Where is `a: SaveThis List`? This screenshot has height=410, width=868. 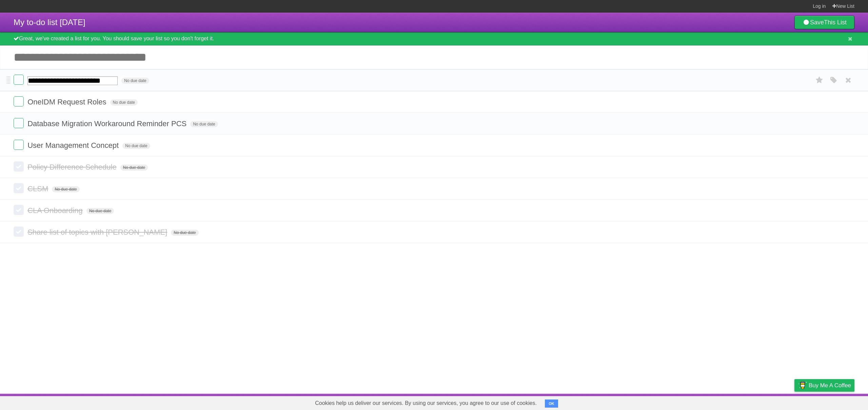 a: SaveThis List is located at coordinates (824, 22).